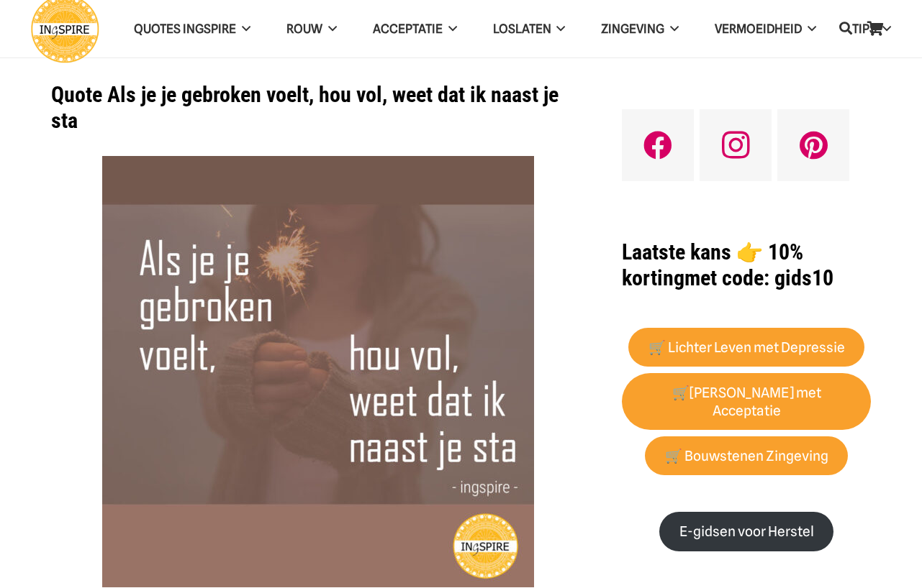  Describe the element at coordinates (529, 28) in the screenshot. I see `a: Loslaten` at that location.